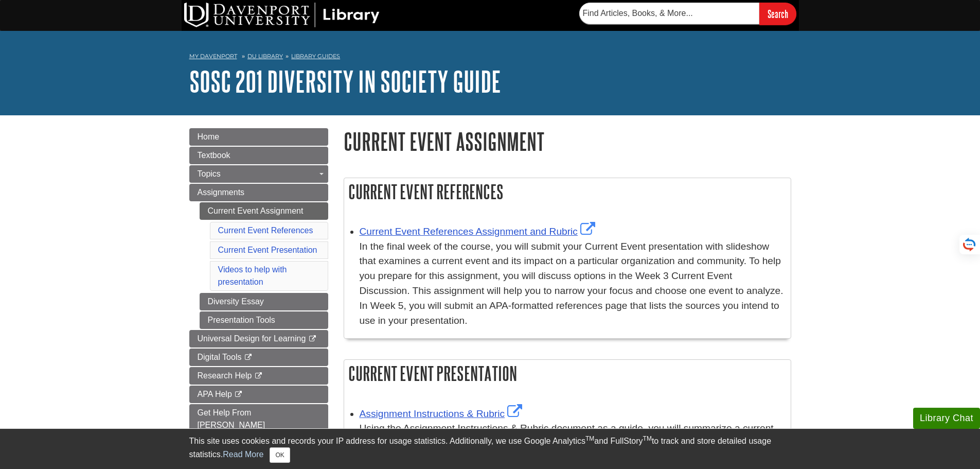  I want to click on div: Using the Assignment Instructions & Rubric document as a guide, you will summarize a current even..., so click(573, 443).